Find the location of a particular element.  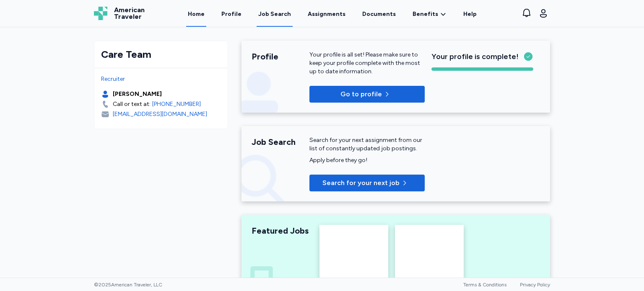

a: Home is located at coordinates (197, 14).